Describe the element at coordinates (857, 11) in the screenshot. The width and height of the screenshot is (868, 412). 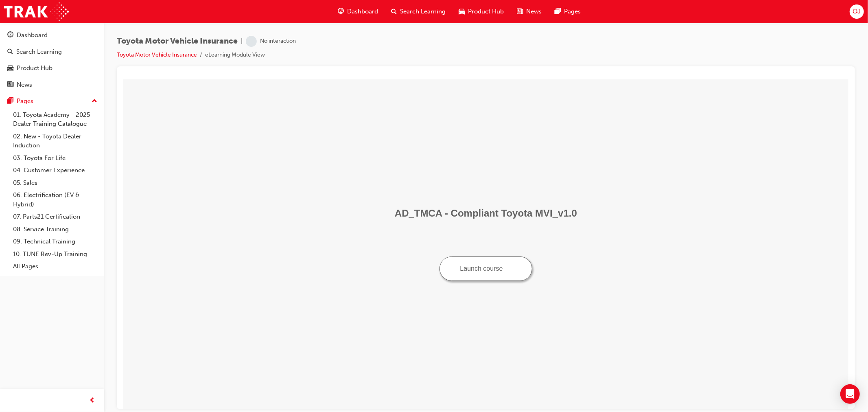
I see `button: OJ` at that location.